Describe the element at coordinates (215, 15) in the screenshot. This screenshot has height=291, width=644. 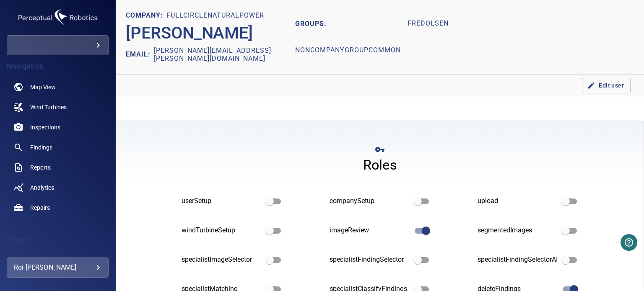
I see `h1: fullcirclenaturalpower` at that location.